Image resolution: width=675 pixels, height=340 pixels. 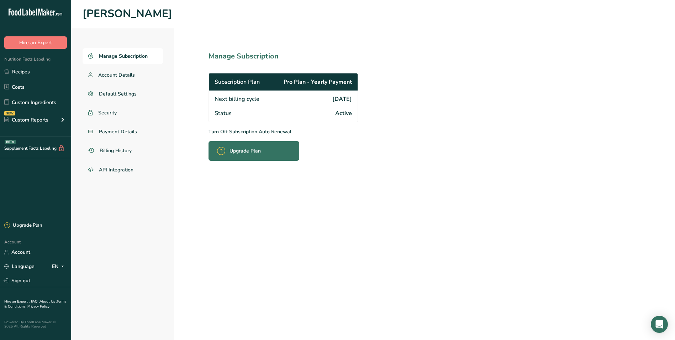 I want to click on span: Billing History, so click(x=116, y=150).